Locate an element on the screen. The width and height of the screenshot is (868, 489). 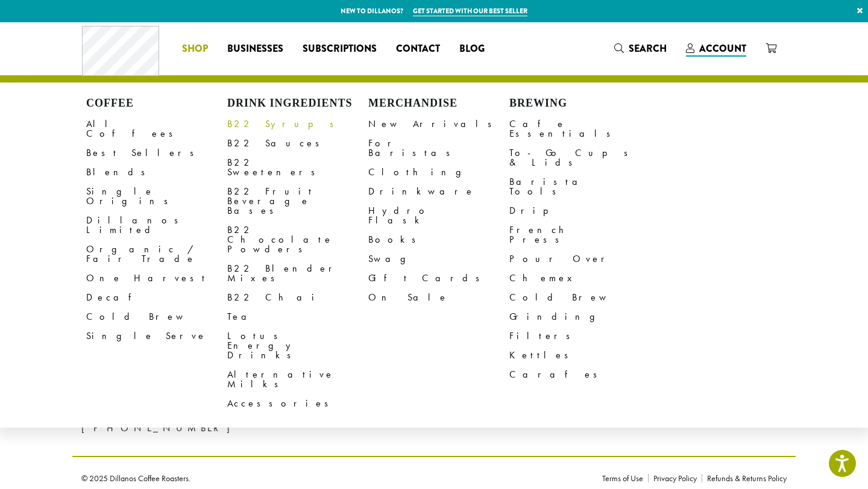
a: Decaf is located at coordinates (157, 298).